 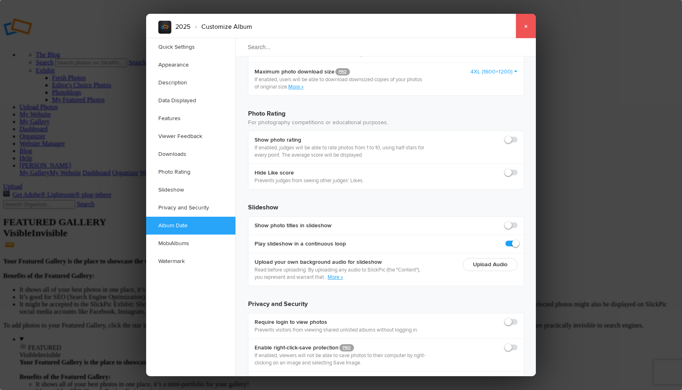 I want to click on a: Watermark, so click(x=191, y=262).